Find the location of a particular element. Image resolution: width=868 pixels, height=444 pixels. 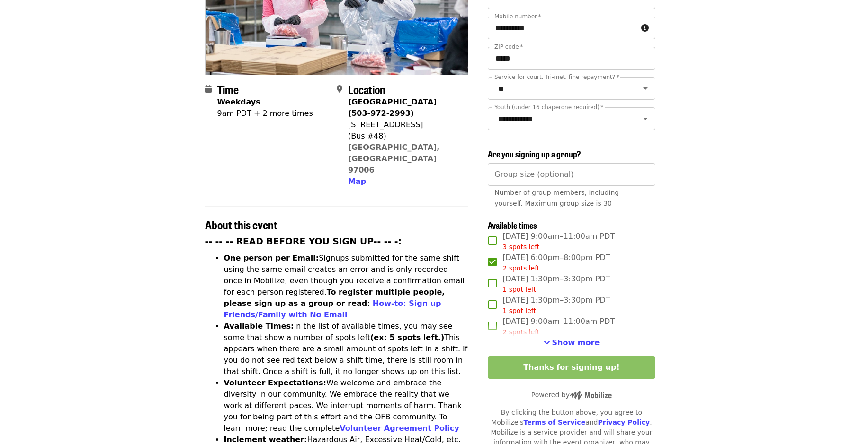

span: Time is located at coordinates (228, 89).